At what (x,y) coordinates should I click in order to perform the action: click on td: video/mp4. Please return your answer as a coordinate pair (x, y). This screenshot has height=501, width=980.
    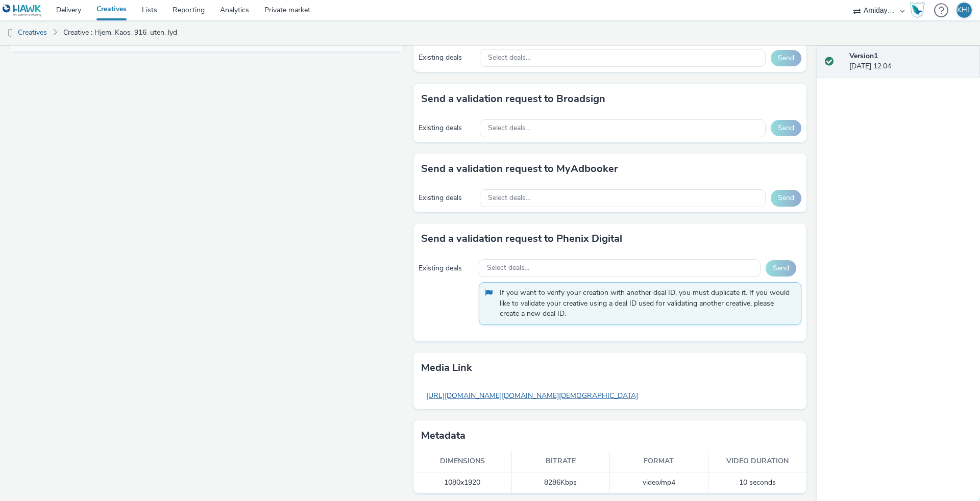
    Looking at the image, I should click on (660, 483).